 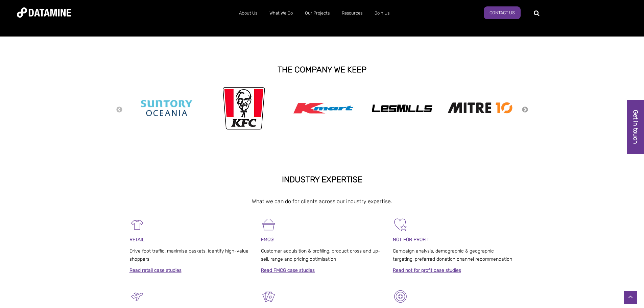 I want to click on a: Read retail case studies, so click(x=155, y=270).